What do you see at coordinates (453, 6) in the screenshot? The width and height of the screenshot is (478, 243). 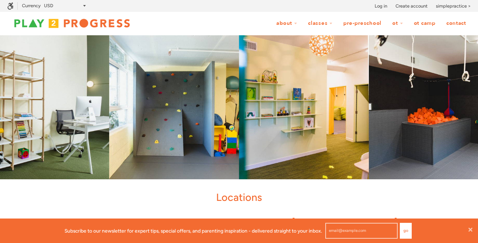 I see `a: simplepractice >` at bounding box center [453, 6].